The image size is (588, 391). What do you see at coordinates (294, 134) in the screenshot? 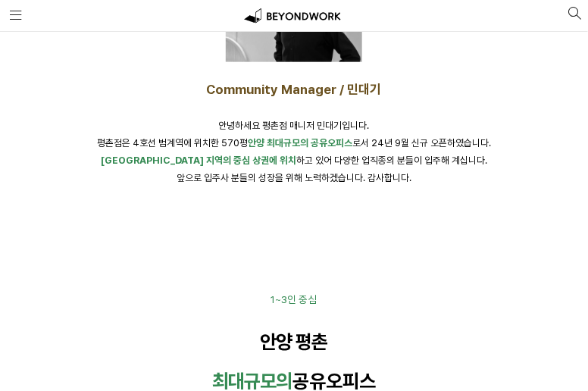
I see `span: 안녕하세요 평촌점 매니저 민대기입니다. 평촌점은 4호선 범계역에 위치한 570평 로서 24년 9월 신규 오픈하였습니다.` at bounding box center [294, 134].